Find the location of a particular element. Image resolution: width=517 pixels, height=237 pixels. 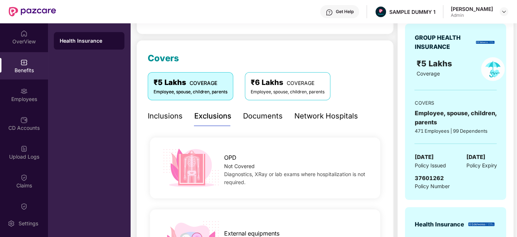

div: Not Covered is located at coordinates (297, 166).